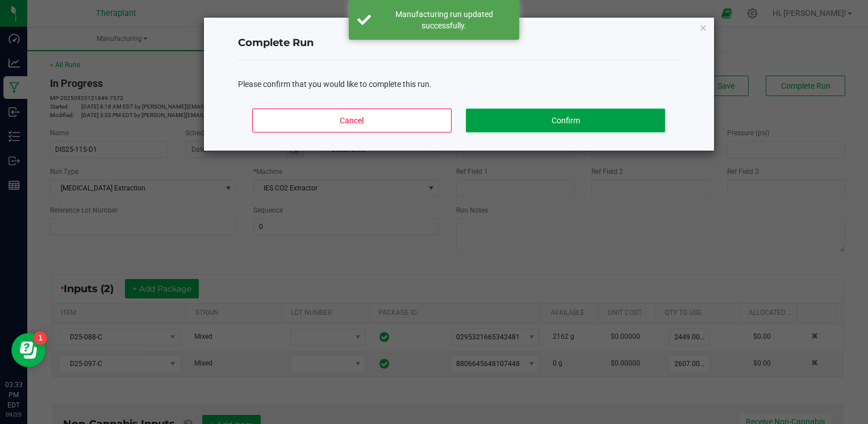 The width and height of the screenshot is (868, 424). I want to click on span: 1, so click(7, 6).